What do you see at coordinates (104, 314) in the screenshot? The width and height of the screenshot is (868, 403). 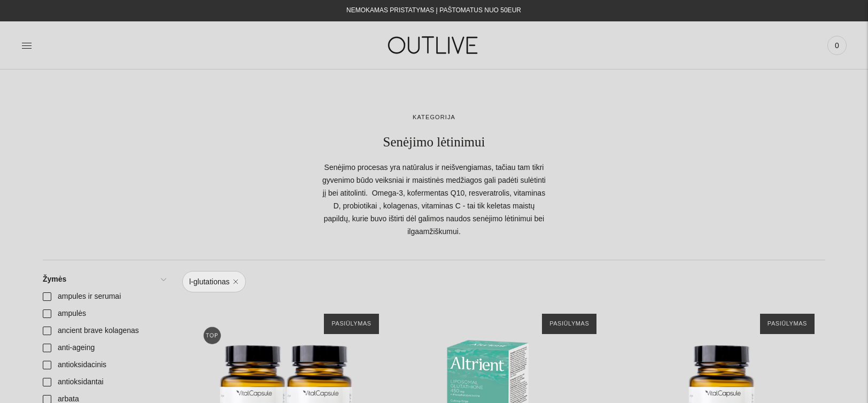 I see `a: ampulės` at bounding box center [104, 314].